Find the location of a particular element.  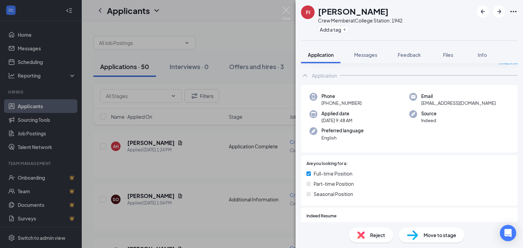

span: Files is located at coordinates (448, 55).